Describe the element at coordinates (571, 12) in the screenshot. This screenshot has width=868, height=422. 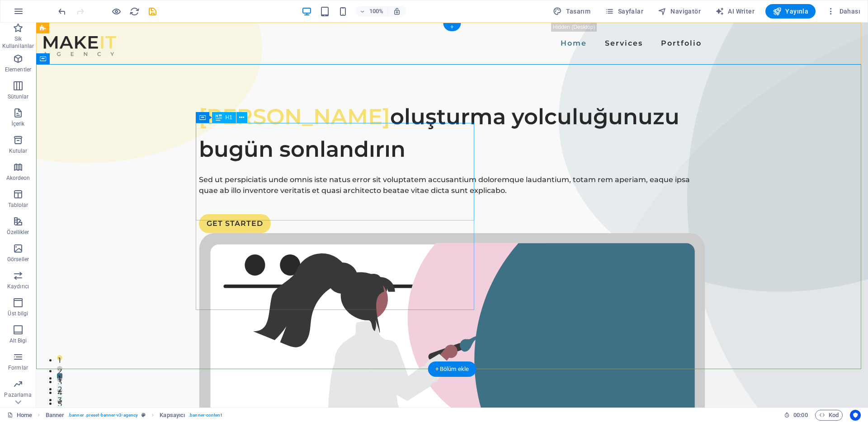
I see `div: Tasarım (Ctrl+Alt+Y)` at that location.